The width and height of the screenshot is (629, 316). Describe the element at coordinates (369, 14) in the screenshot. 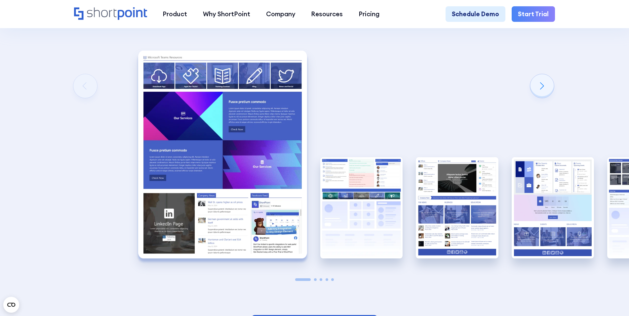

I see `a: Pricing` at that location.